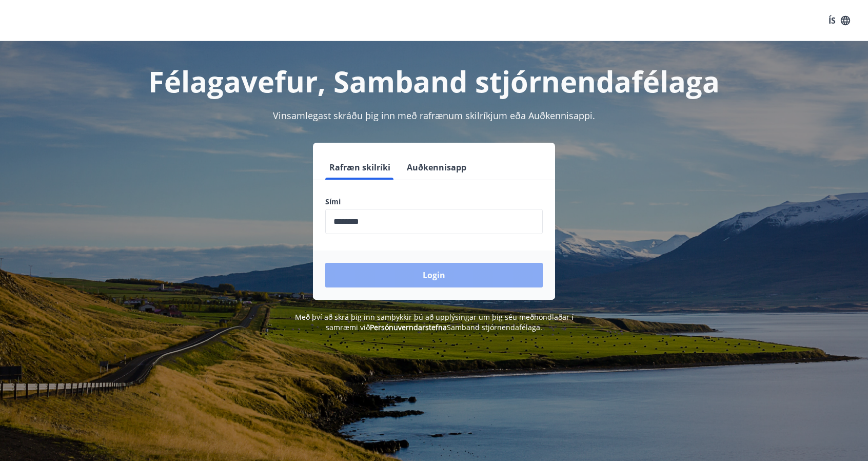 Image resolution: width=868 pixels, height=461 pixels. What do you see at coordinates (840, 20) in the screenshot?
I see `button: ÍS` at bounding box center [840, 20].